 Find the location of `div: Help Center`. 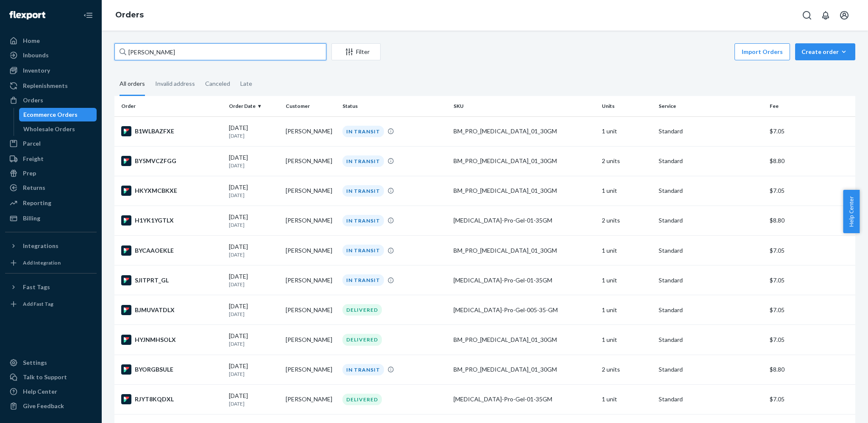

div: Help Center is located at coordinates (40, 391).